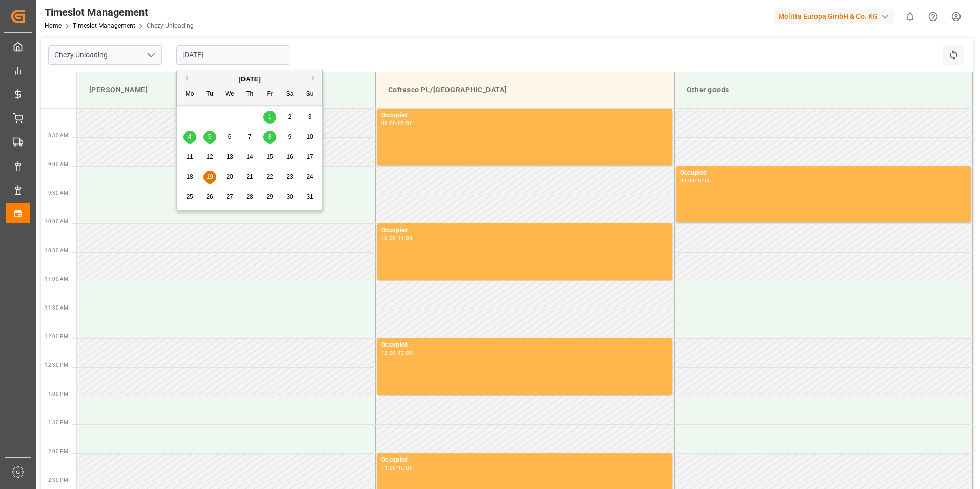 This screenshot has height=489, width=980. I want to click on span: 14, so click(249, 157).